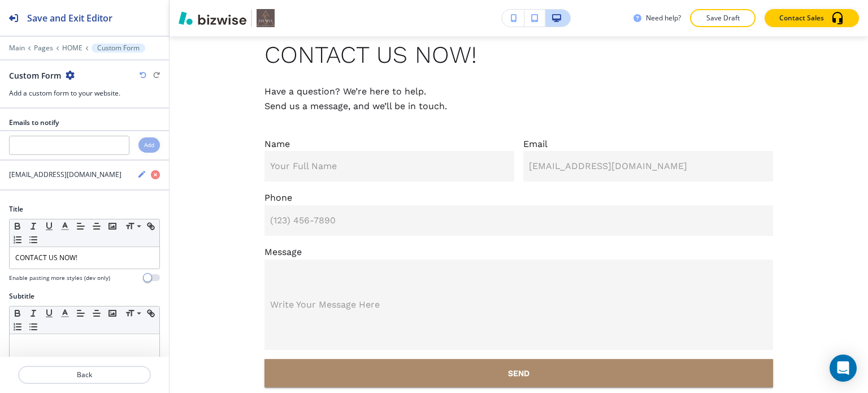  What do you see at coordinates (73, 48) in the screenshot?
I see `button: HOME` at bounding box center [73, 48].